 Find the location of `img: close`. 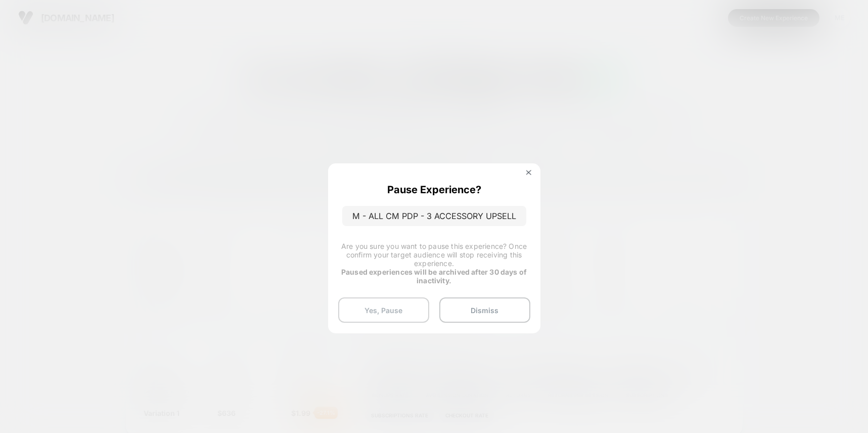

img: close is located at coordinates (529, 172).